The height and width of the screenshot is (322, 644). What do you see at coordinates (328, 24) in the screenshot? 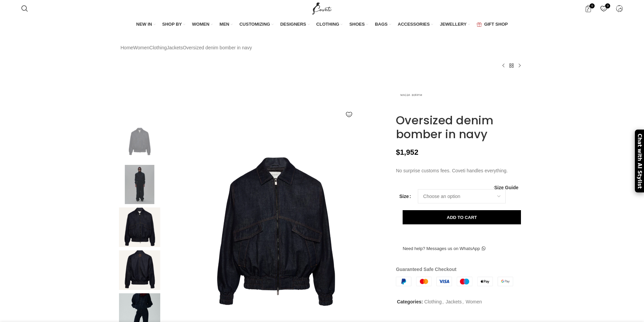
I see `span: CLOTHING` at bounding box center [328, 24].